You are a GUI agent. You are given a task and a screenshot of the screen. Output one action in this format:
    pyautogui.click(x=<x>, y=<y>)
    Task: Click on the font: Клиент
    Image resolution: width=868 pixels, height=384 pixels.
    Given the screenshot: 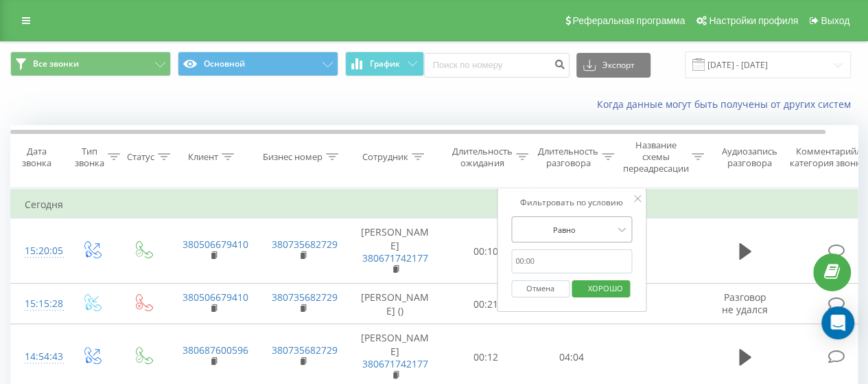 What is the action you would take?
    pyautogui.click(x=204, y=156)
    